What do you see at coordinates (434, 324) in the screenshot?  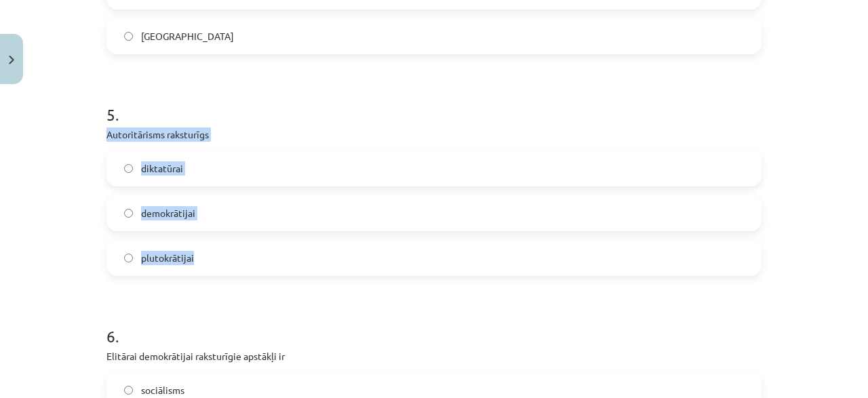 I see `h1: 6 .` at bounding box center [434, 324].